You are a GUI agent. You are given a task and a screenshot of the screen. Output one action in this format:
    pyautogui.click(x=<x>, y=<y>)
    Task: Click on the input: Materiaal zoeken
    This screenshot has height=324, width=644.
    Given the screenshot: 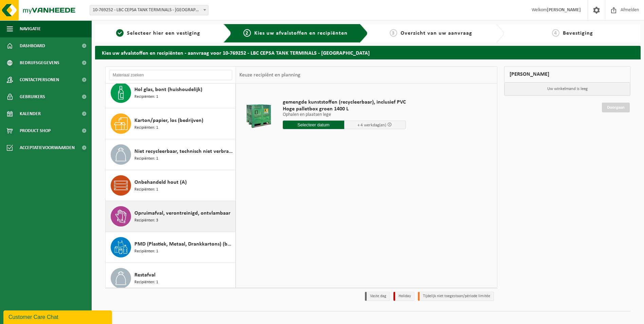 What is the action you would take?
    pyautogui.click(x=170, y=75)
    